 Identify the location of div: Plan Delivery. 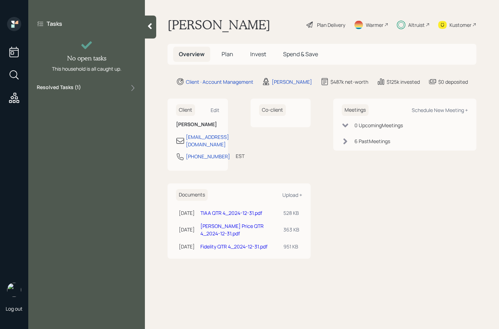
(331, 25).